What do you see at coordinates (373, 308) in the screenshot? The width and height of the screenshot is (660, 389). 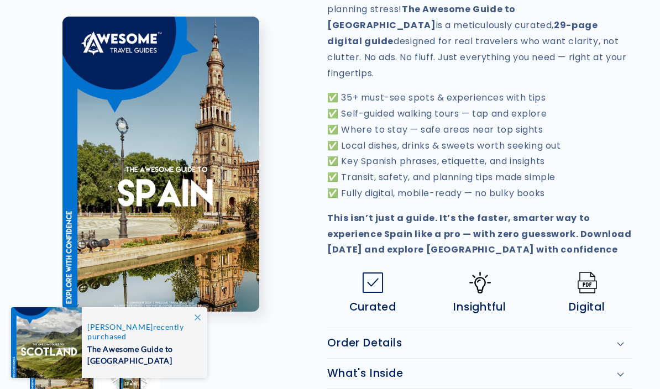 I see `span: Curated` at bounding box center [373, 308].